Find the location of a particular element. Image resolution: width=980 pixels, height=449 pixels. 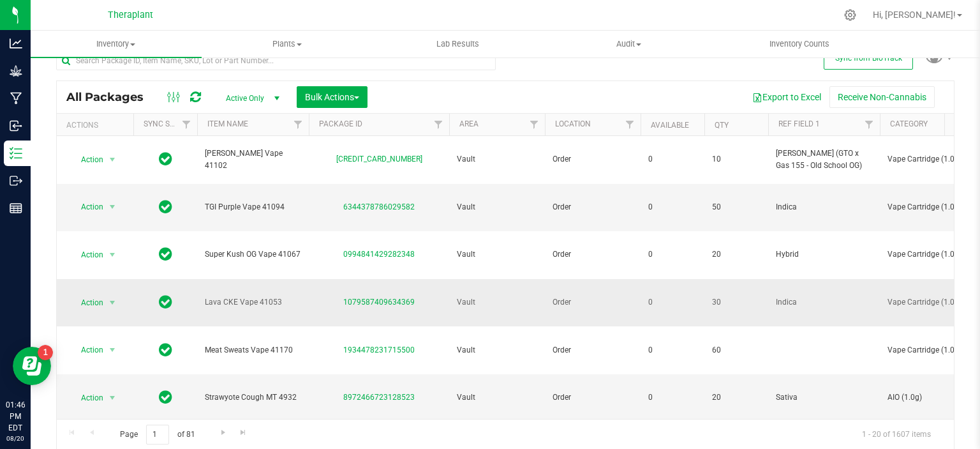

span: Hybrid is located at coordinates (824, 254).